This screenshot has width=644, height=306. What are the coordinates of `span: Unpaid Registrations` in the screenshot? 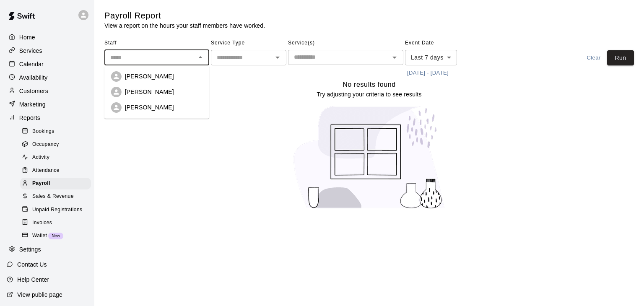 It's located at (57, 210).